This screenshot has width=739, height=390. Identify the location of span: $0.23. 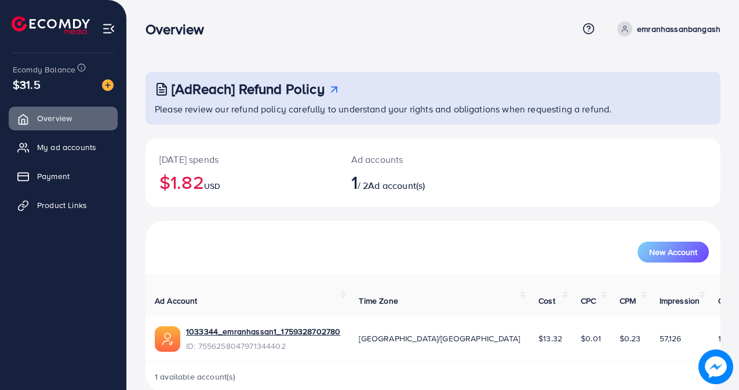
(630, 338).